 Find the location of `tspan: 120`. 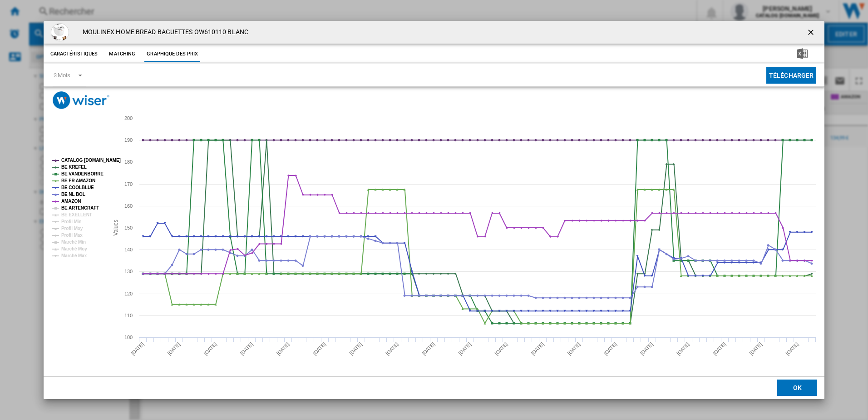

tspan: 120 is located at coordinates (129, 293).